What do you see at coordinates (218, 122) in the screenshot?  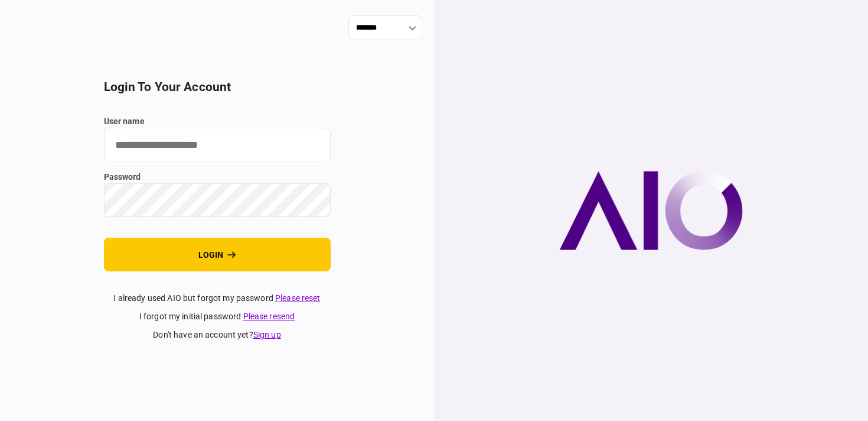 I see `label: user name` at bounding box center [218, 122].